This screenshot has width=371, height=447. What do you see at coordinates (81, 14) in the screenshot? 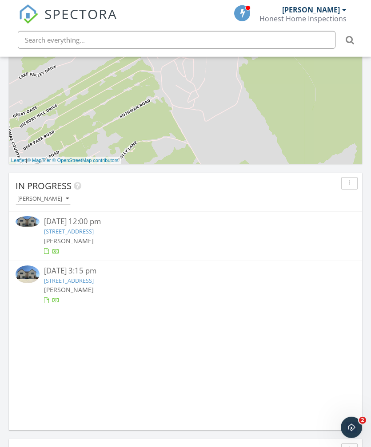
I see `span: SPECTORA` at bounding box center [81, 14].